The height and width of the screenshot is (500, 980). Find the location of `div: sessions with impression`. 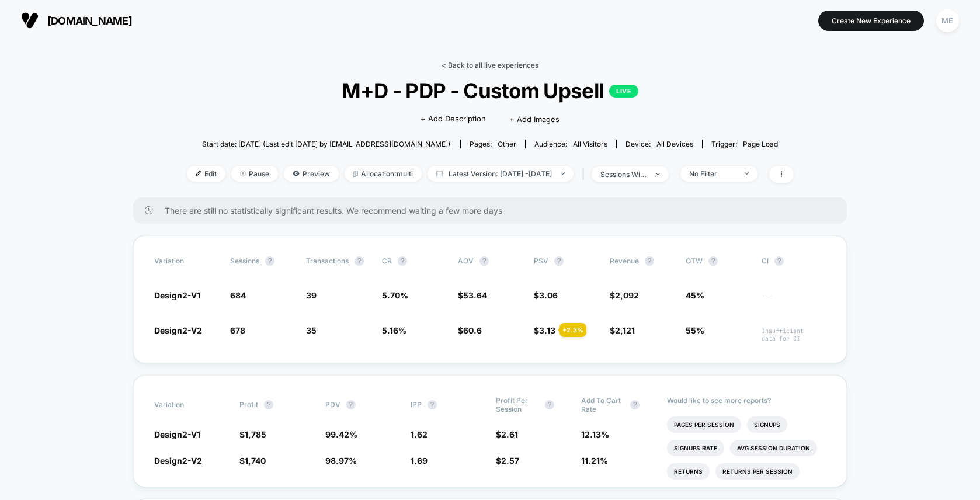

div: sessions with impression is located at coordinates (624, 174).